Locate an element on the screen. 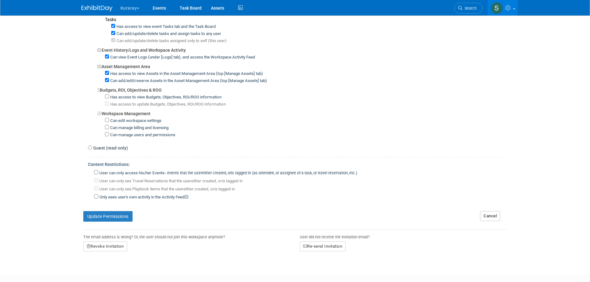 The width and height of the screenshot is (590, 282). span: -- events that the user is tagged in (as attendee, or assignee of a task, or travel reservation, ... is located at coordinates (261, 173).